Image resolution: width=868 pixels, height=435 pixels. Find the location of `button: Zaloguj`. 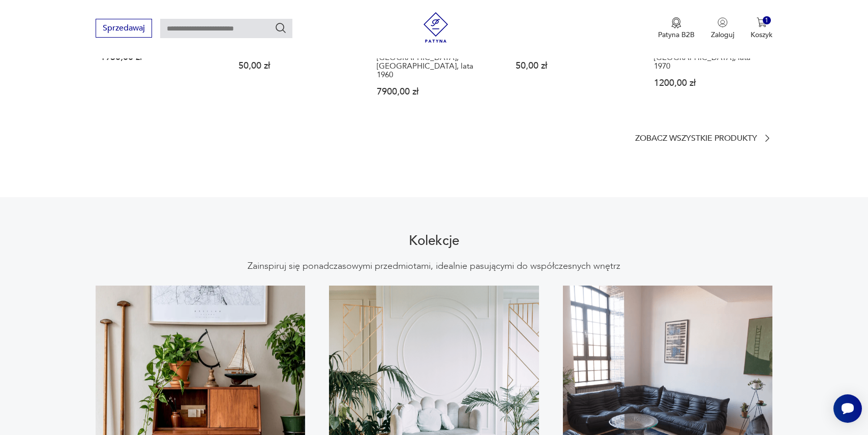

button: Zaloguj is located at coordinates (723, 28).